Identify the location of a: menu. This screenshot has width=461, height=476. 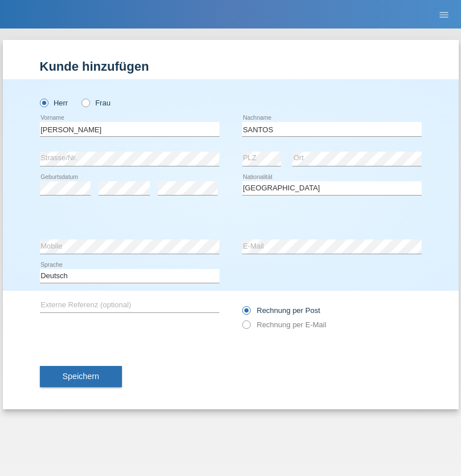
(444, 14).